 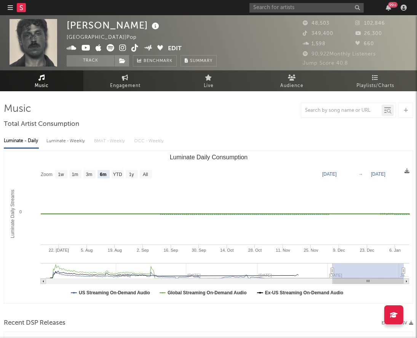 What do you see at coordinates (143, 250) in the screenshot?
I see `text: 2. Sep` at bounding box center [143, 250].